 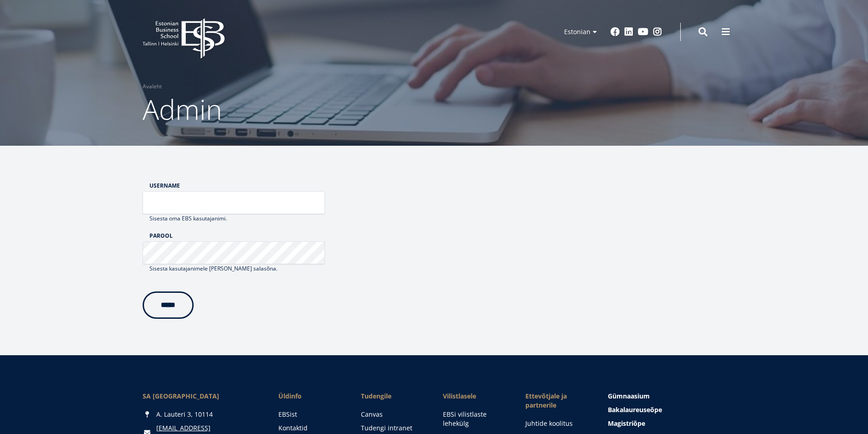 I want to click on label: Username, so click(x=237, y=185).